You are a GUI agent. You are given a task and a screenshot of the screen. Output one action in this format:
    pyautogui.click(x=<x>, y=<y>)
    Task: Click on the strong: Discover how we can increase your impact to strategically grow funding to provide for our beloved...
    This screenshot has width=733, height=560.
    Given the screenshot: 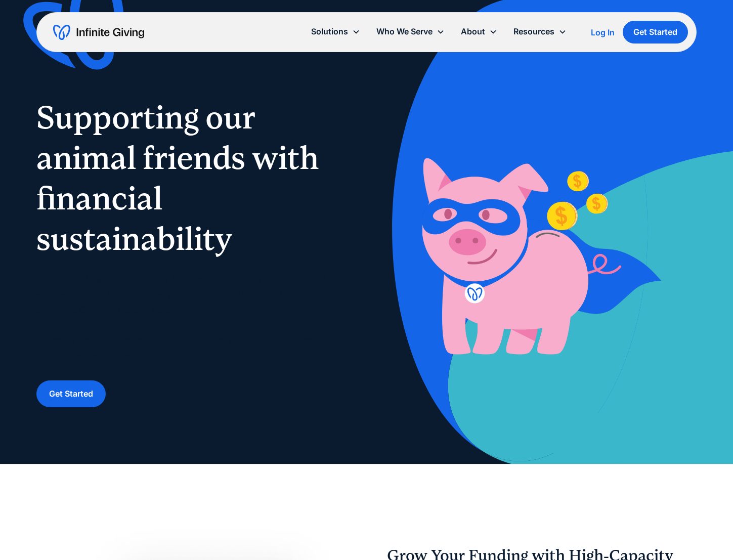 What is the action you would take?
    pyautogui.click(x=178, y=348)
    